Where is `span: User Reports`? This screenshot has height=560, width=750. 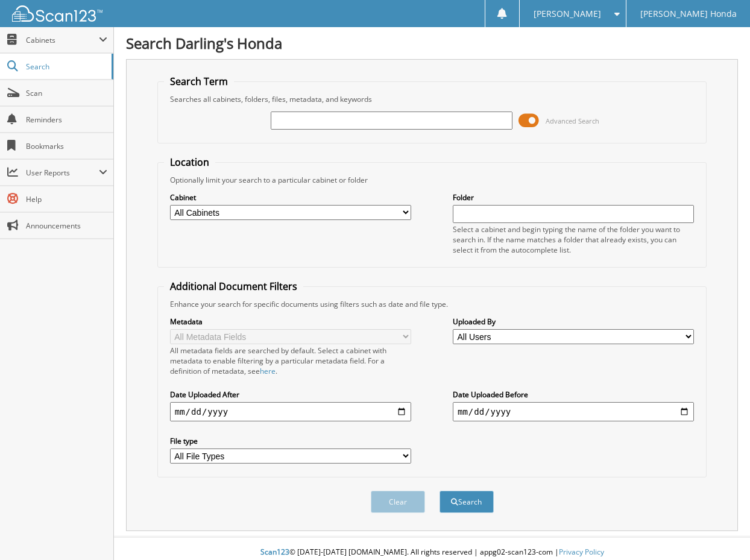
span: User Reports is located at coordinates (62, 173).